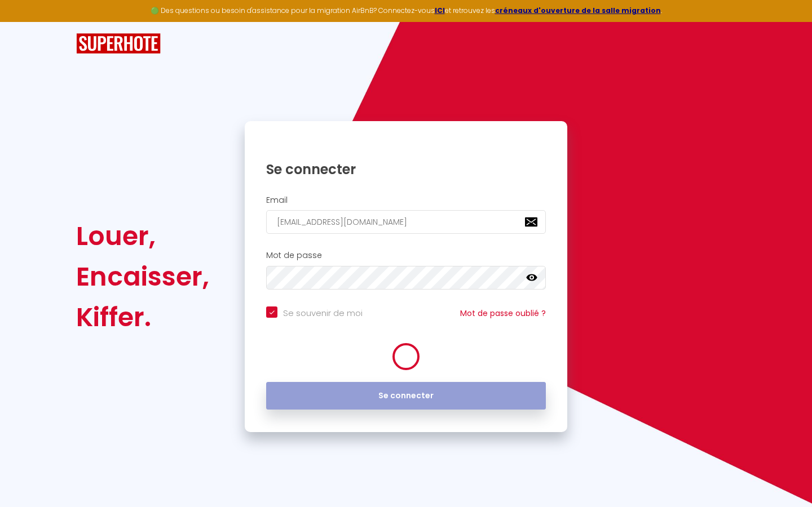 The width and height of the screenshot is (812, 507). What do you see at coordinates (406, 222) in the screenshot?
I see `input: Ton Email` at bounding box center [406, 222].